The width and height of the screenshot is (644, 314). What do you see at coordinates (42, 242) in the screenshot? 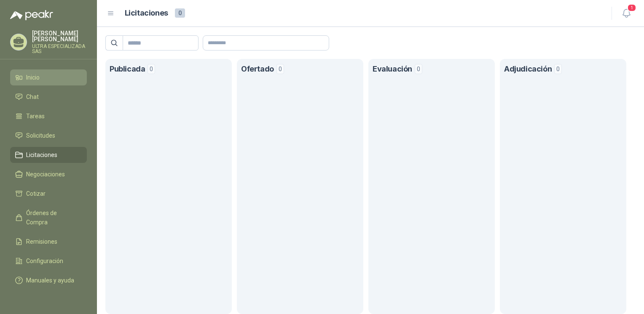
I see `span: Remisiones` at bounding box center [42, 242].